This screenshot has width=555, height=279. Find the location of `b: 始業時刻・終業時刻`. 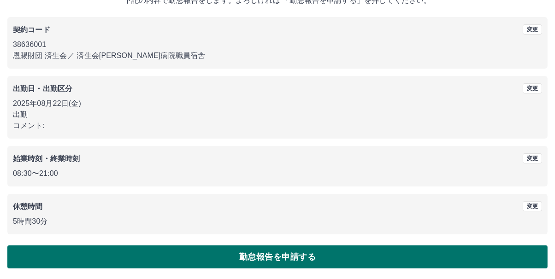

b: 始業時刻・終業時刻 is located at coordinates (46, 159).